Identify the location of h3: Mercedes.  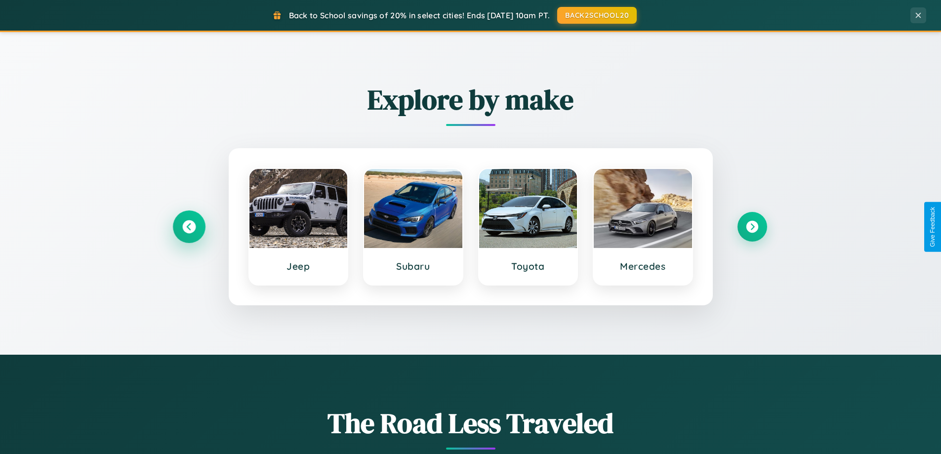
(643, 266).